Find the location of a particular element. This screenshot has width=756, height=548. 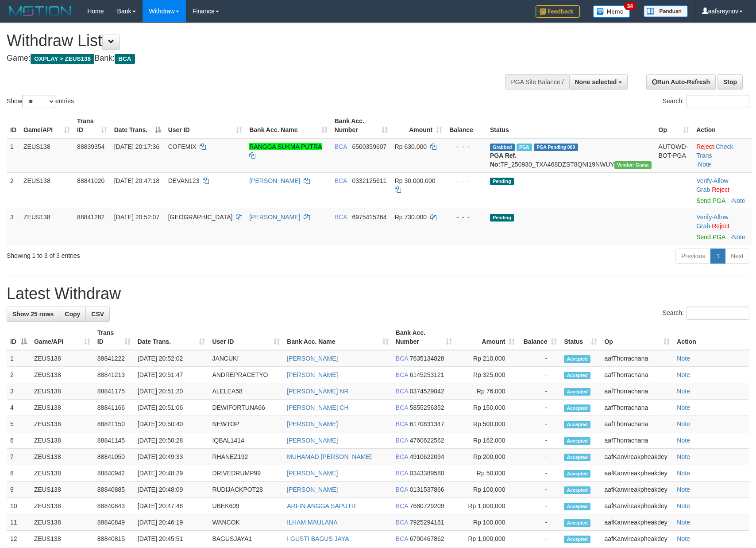

span: PGA Pending is located at coordinates (556, 147).